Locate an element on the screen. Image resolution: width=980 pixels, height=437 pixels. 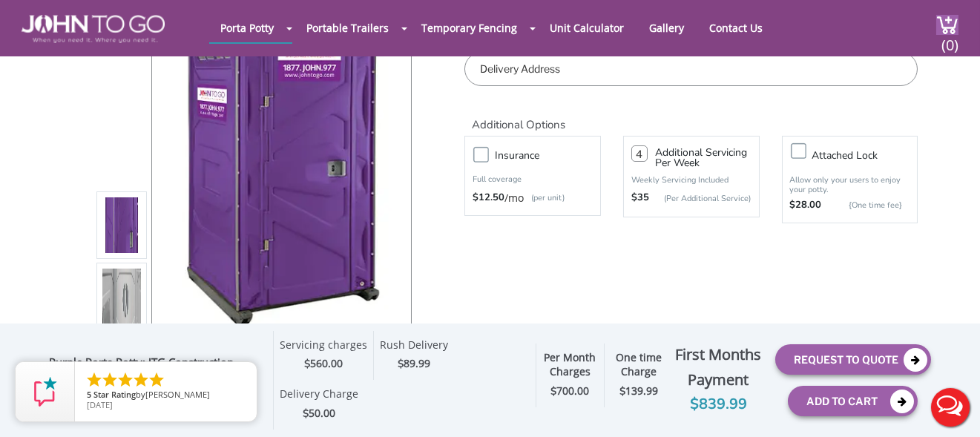
h3: Insurance is located at coordinates (551, 155).